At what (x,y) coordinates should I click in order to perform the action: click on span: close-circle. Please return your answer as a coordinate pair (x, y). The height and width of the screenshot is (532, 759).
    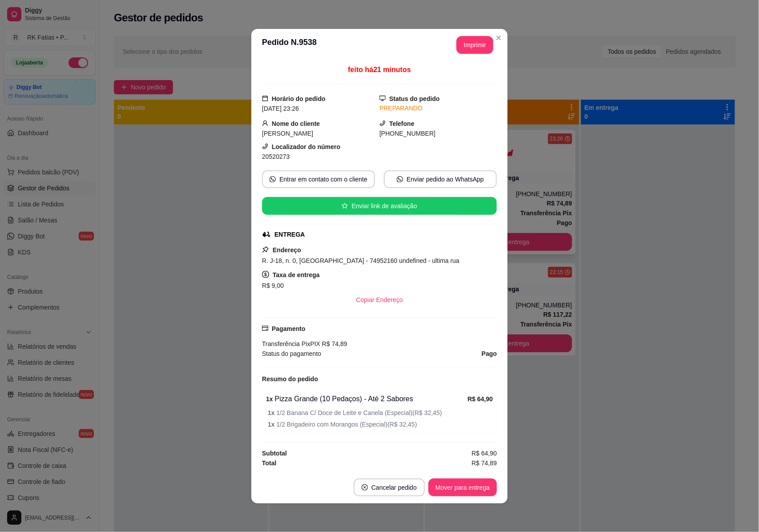
    Looking at the image, I should click on (365, 488).